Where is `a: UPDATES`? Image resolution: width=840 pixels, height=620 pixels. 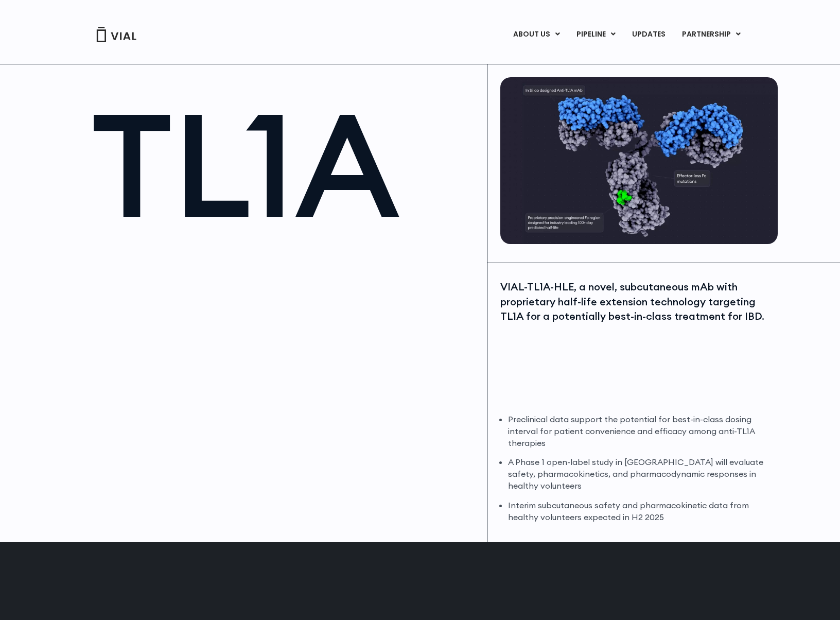 a: UPDATES is located at coordinates (648, 35).